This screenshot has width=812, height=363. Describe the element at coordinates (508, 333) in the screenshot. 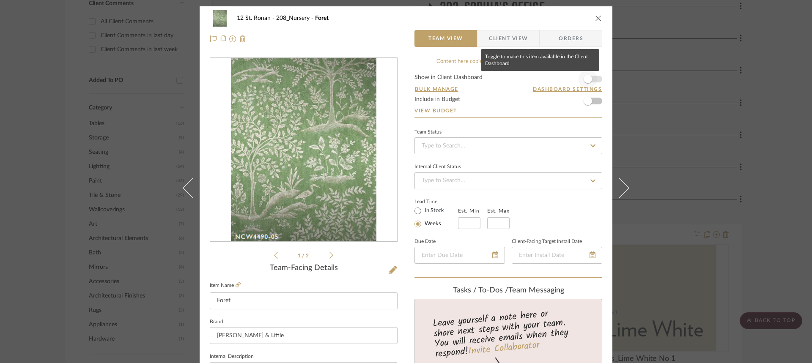

I see `div: Leave yourself a note here or share next steps with your team. You will receive emails when they ...` at that location.